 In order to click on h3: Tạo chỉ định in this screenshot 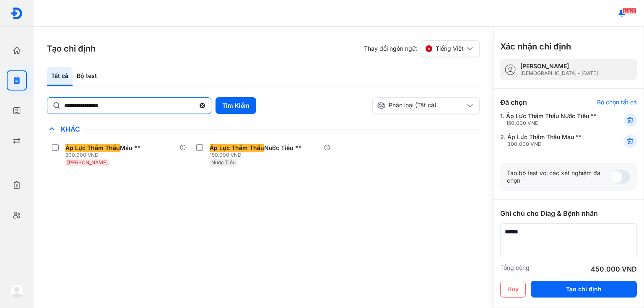, I will do `click(71, 49)`.